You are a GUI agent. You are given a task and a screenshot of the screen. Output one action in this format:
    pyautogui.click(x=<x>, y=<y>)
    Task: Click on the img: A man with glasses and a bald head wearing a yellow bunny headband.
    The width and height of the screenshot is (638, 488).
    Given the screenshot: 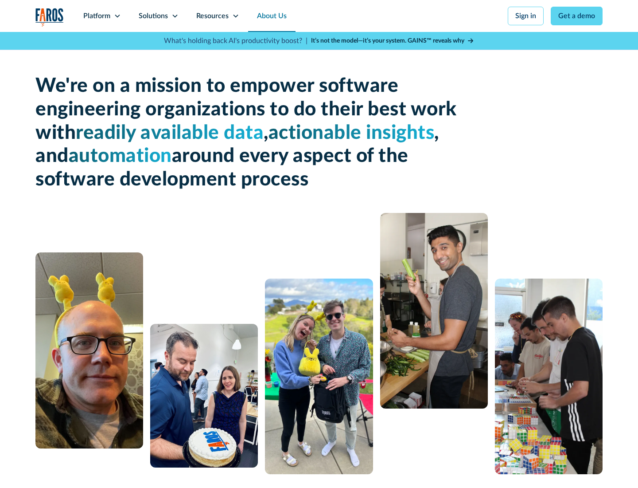 What is the action you would take?
    pyautogui.click(x=89, y=350)
    